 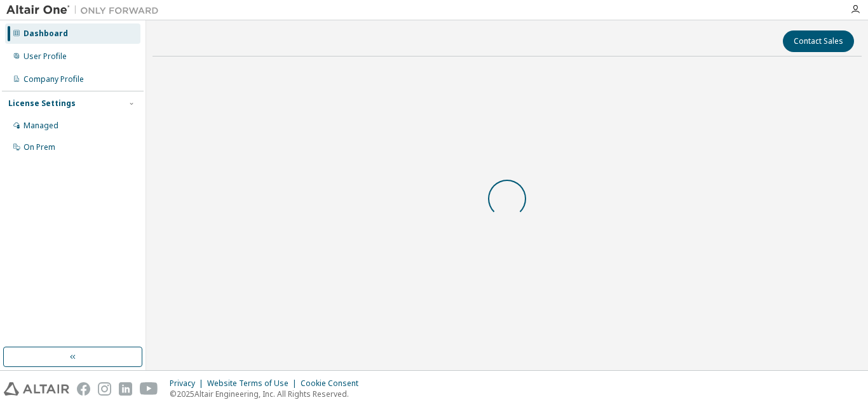 I want to click on div: Privacy, so click(x=188, y=384).